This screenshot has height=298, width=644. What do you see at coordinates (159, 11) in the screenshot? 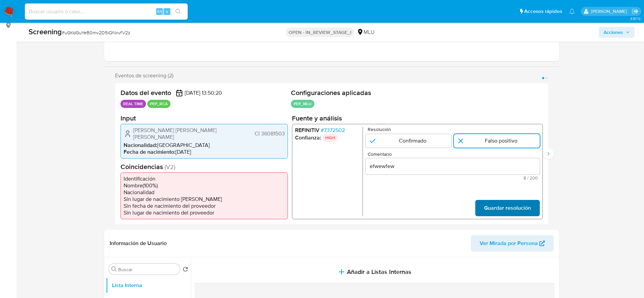
I see `span: Alt` at bounding box center [159, 11].